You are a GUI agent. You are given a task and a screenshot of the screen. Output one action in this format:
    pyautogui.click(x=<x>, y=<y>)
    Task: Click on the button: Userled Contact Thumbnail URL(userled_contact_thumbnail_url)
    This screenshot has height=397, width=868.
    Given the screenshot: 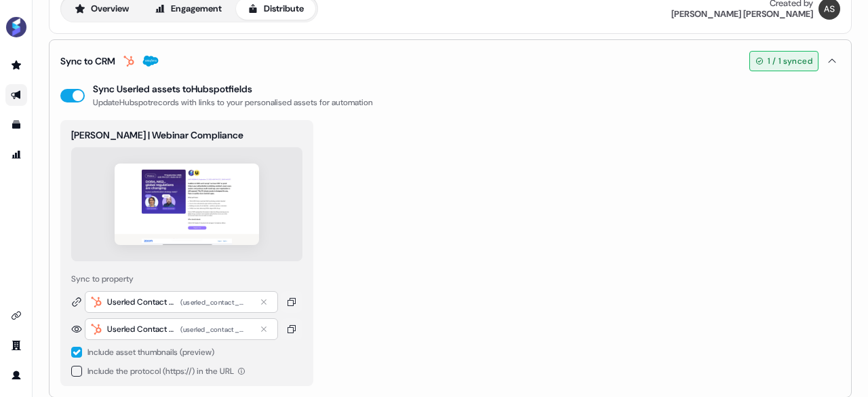 What is the action you would take?
    pyautogui.click(x=181, y=329)
    